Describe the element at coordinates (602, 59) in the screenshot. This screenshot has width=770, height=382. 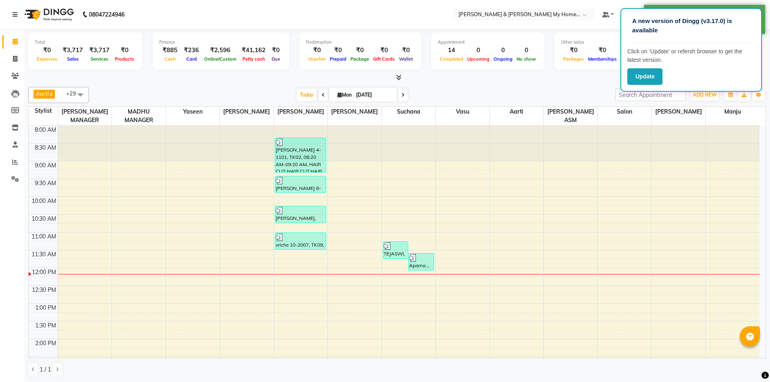
I see `span: Memberships` at that location.